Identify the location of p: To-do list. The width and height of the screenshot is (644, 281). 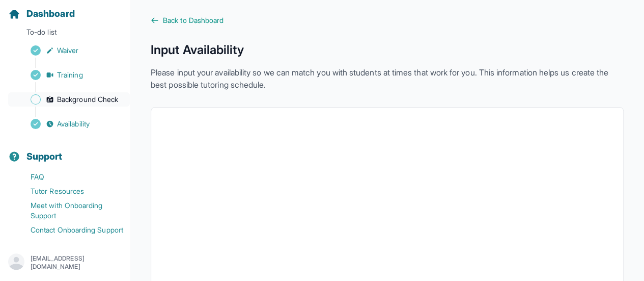
(65, 34).